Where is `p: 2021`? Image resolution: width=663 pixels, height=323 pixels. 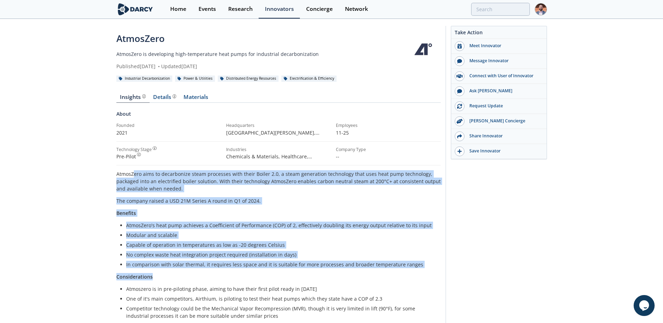 p: 2021 is located at coordinates (169, 132).